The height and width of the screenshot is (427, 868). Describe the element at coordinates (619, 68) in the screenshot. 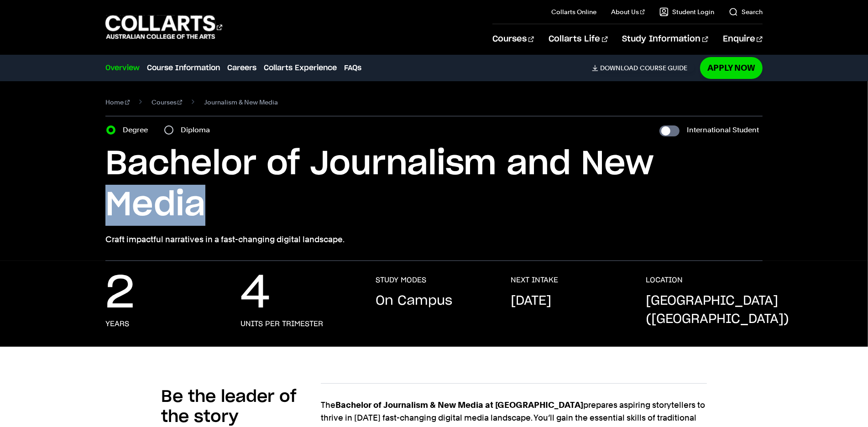

I see `span: Download` at that location.